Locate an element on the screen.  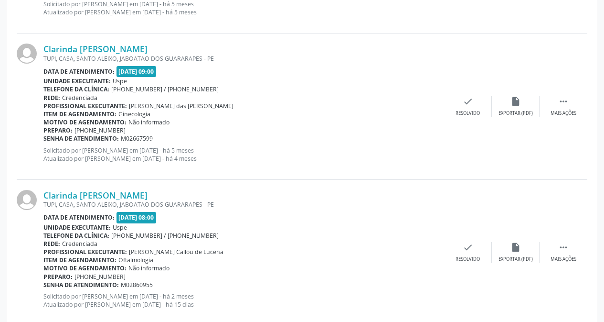
span: Oftalmologia is located at coordinates (136, 259).